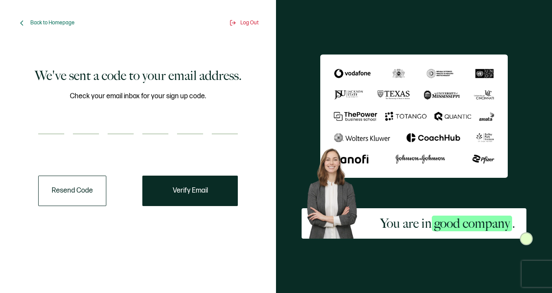 The image size is (552, 293). What do you see at coordinates (72, 191) in the screenshot?
I see `button: Resend Code` at bounding box center [72, 191].